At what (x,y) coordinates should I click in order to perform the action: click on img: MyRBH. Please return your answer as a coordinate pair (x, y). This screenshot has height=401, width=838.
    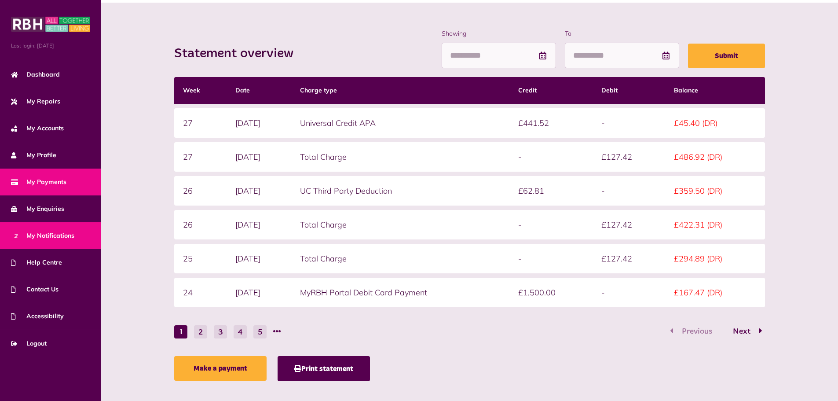
    Looking at the image, I should click on (51, 24).